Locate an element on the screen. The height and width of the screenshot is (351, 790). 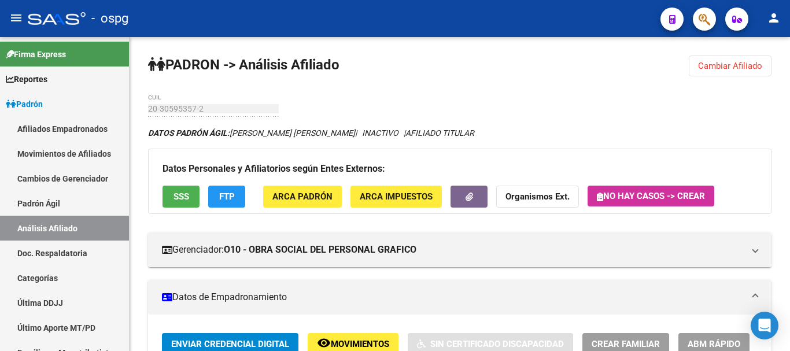
mat-expansion-panel-header: Gerenciador:O10 - OBRA SOCIAL DEL PERSONAL GRAFICO is located at coordinates (460, 250).